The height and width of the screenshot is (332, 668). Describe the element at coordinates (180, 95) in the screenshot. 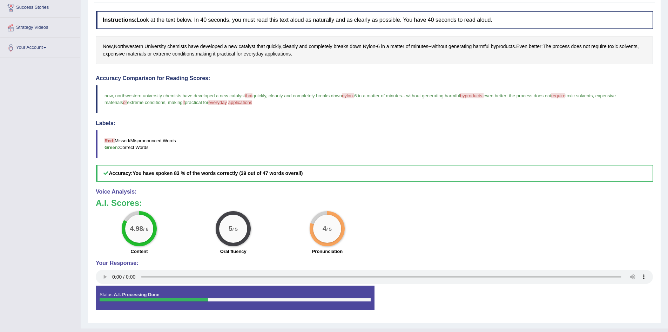

I see `span: northwestern university chemists have developed a new catalyst` at that location.